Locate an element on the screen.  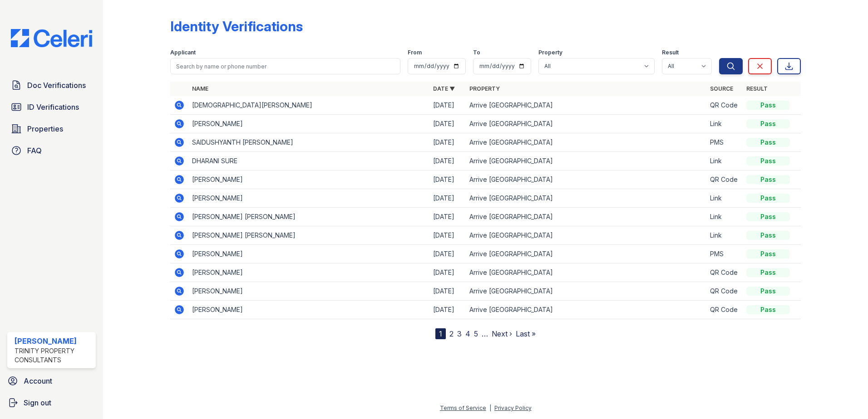
span: Account is located at coordinates (38, 381).